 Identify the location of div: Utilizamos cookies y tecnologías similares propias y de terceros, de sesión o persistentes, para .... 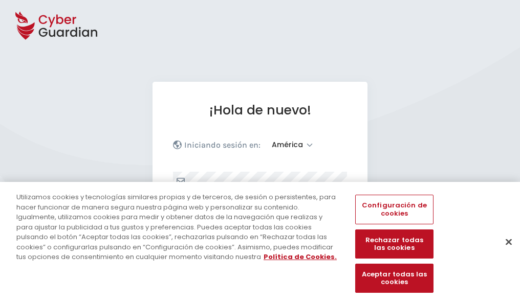
(178, 227).